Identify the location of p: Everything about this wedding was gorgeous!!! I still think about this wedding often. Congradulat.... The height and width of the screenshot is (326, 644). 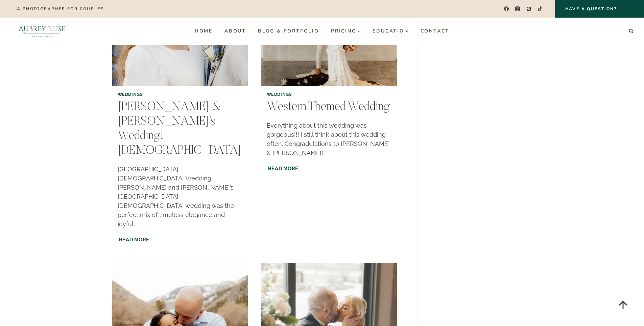
(329, 139).